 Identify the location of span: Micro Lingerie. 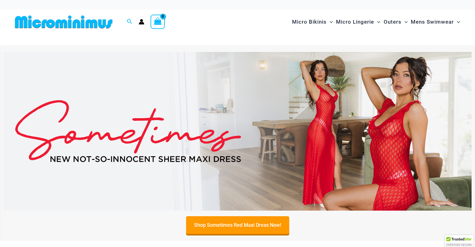
(355, 22).